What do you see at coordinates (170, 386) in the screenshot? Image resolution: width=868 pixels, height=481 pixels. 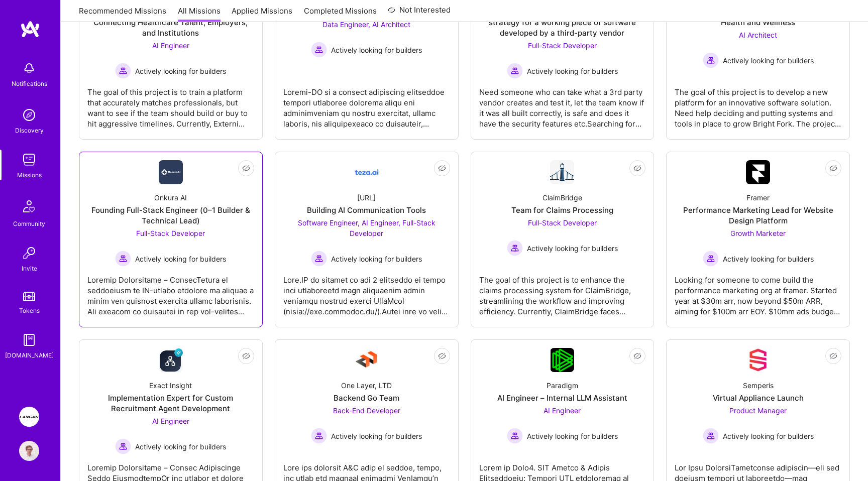 I see `div: Exact Insight` at bounding box center [170, 386].